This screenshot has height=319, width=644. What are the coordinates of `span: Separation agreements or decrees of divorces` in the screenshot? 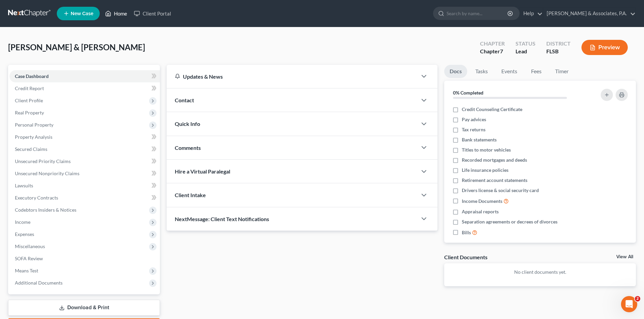 It's located at (509, 222).